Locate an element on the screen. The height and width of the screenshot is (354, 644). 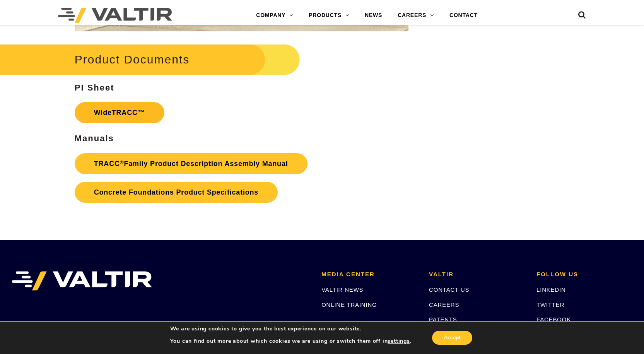
a: LINKEDIN is located at coordinates (551, 290).